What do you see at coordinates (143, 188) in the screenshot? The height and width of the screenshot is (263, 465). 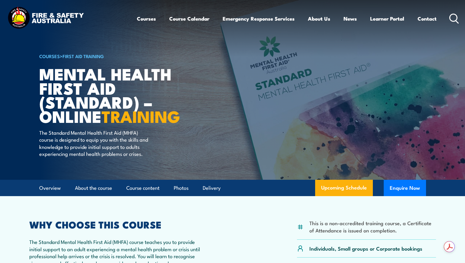 I see `a: Course content` at bounding box center [143, 188].